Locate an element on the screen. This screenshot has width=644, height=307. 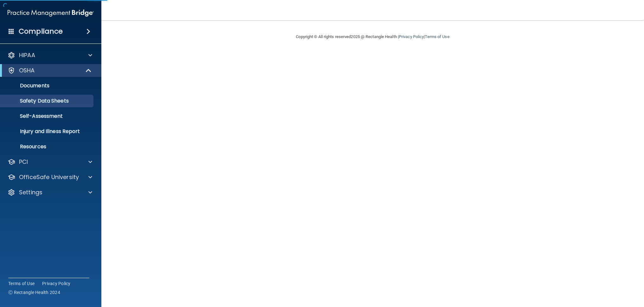
a: HIPAA is located at coordinates (50, 55).